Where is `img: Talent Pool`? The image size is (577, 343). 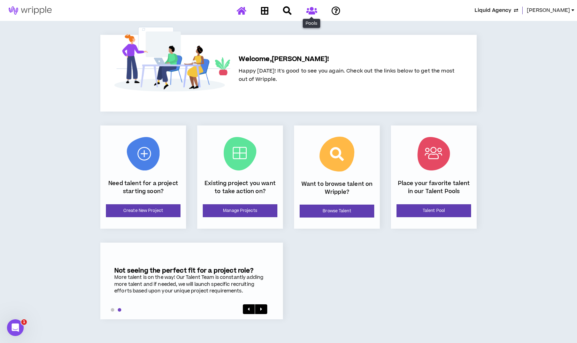
img: Talent Pool is located at coordinates (434, 154).